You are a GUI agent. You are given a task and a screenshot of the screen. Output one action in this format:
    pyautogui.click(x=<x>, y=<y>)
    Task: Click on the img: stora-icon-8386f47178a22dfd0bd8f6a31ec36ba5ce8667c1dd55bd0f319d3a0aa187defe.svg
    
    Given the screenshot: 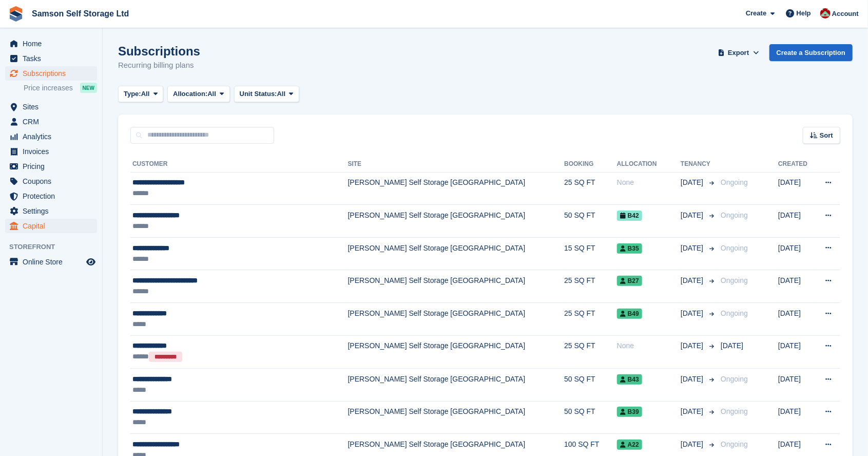 What is the action you would take?
    pyautogui.click(x=16, y=14)
    